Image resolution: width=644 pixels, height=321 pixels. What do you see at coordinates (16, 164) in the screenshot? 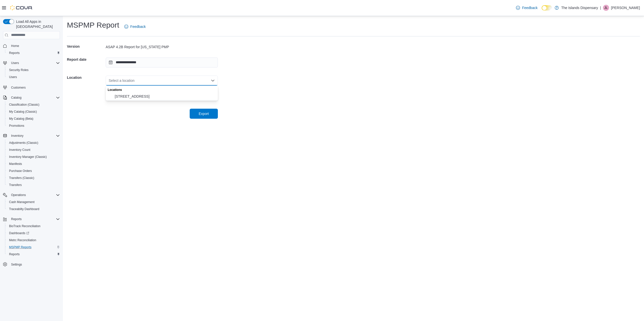
I see `a: Manifests` at bounding box center [16, 164].